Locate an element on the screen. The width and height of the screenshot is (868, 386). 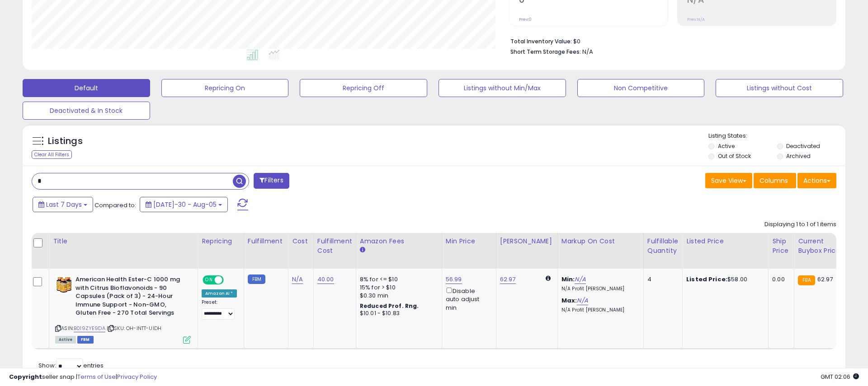
a: Privacy Policy is located at coordinates (137, 377).